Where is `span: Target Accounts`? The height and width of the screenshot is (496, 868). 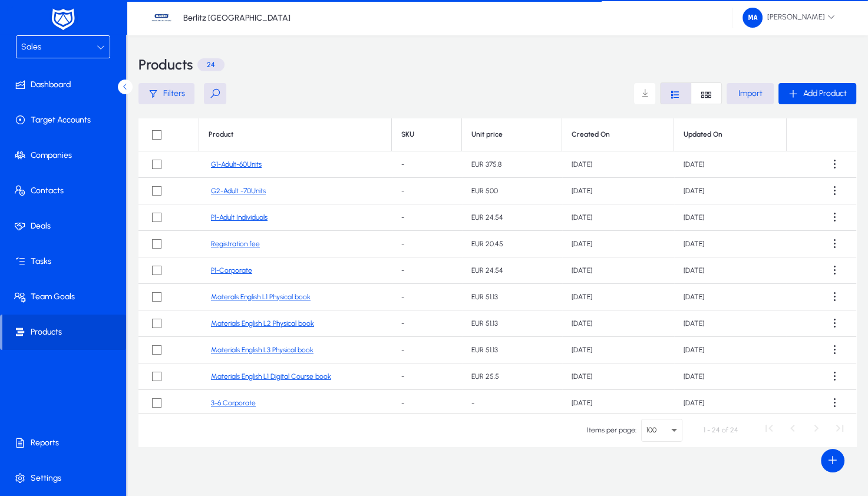 span: Target Accounts is located at coordinates (66, 120).